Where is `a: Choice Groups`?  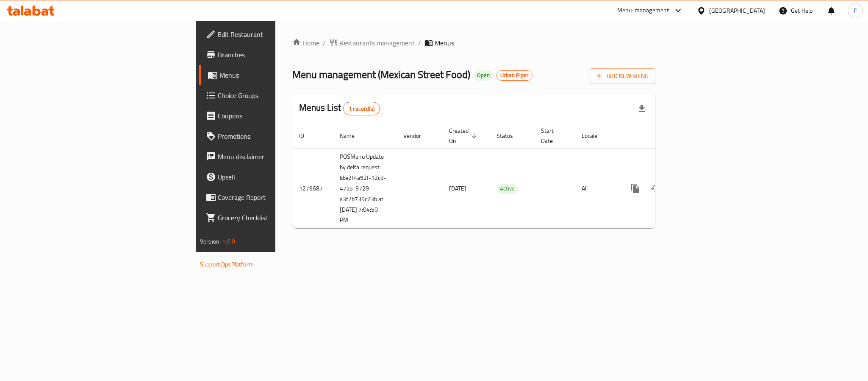 a: Choice Groups is located at coordinates (270, 95).